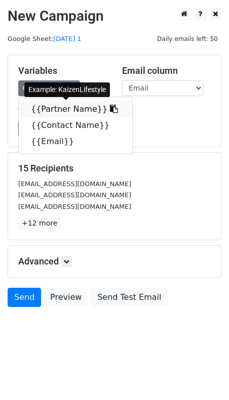  What do you see at coordinates (24, 297) in the screenshot?
I see `a: Send` at bounding box center [24, 297].